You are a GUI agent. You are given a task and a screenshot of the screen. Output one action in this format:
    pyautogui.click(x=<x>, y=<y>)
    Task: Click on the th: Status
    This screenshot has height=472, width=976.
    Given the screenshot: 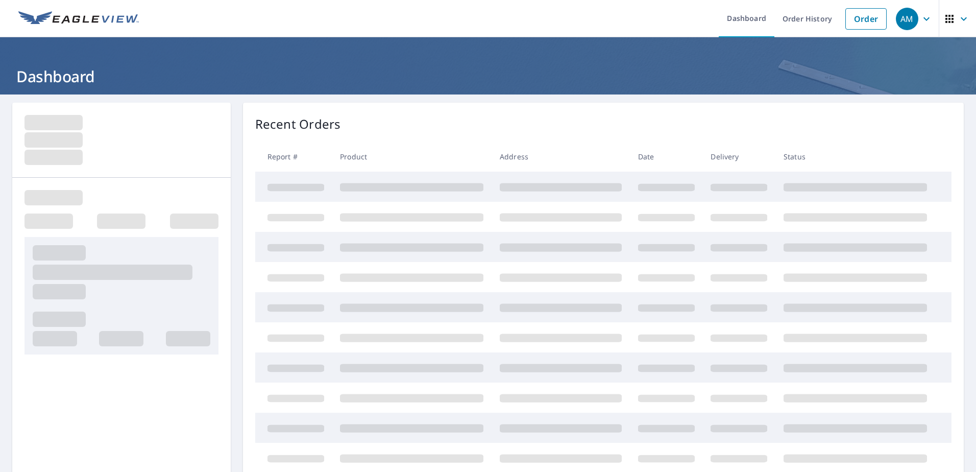 What is the action you would take?
    pyautogui.click(x=855, y=156)
    